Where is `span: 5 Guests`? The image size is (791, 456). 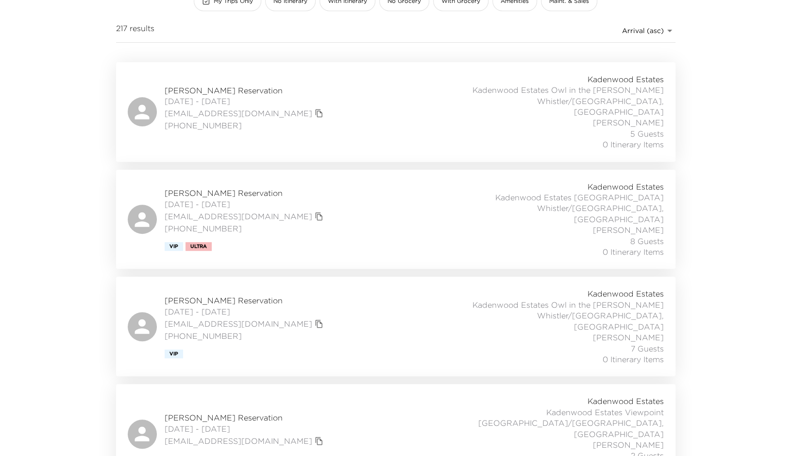 span: 5 Guests is located at coordinates (647, 134).